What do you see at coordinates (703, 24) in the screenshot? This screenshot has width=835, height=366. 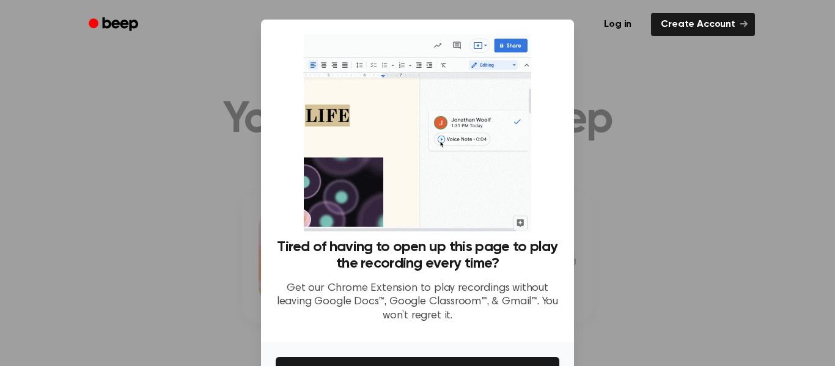 I see `a: Create Account` at bounding box center [703, 24].